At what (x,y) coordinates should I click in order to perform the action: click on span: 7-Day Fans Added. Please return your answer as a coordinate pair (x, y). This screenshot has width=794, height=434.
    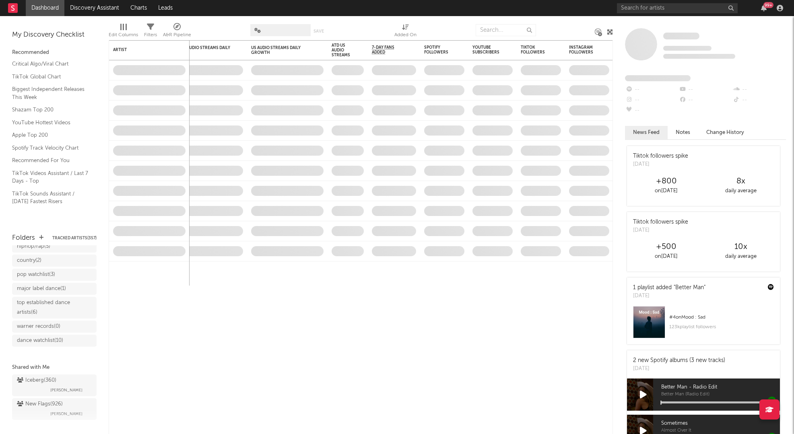
    Looking at the image, I should click on (388, 50).